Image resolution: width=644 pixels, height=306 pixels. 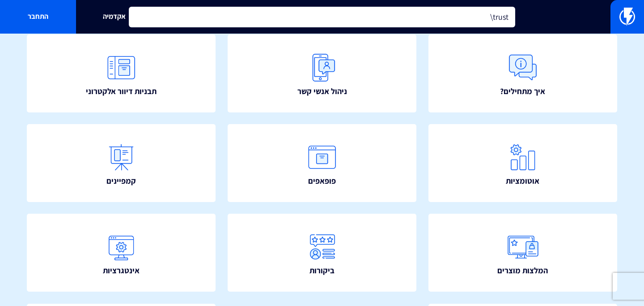 What do you see at coordinates (322, 181) in the screenshot?
I see `span: פופאפים` at bounding box center [322, 181].